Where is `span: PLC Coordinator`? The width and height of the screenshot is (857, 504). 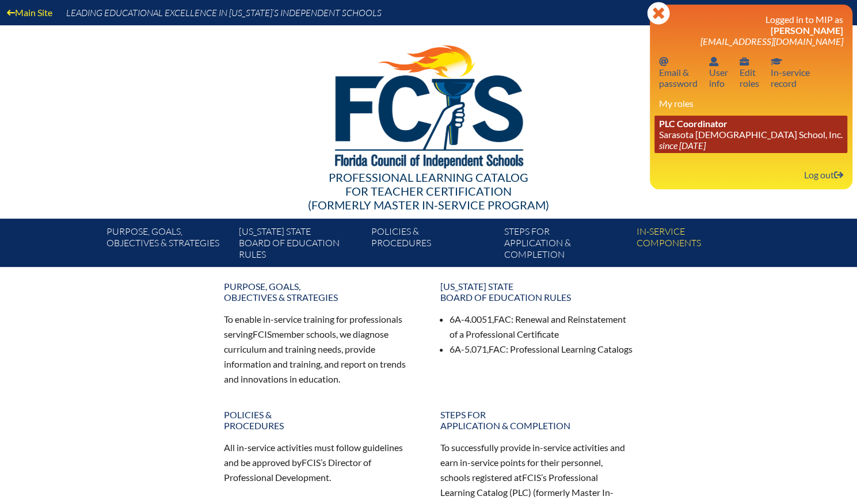
span: PLC Coordinator is located at coordinates (693, 123).